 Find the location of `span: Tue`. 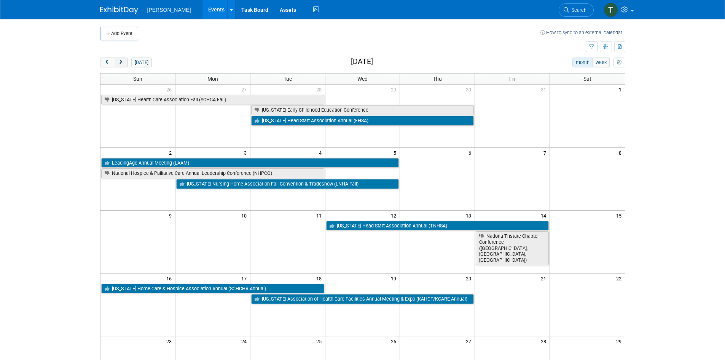

span: Tue is located at coordinates (288, 79).